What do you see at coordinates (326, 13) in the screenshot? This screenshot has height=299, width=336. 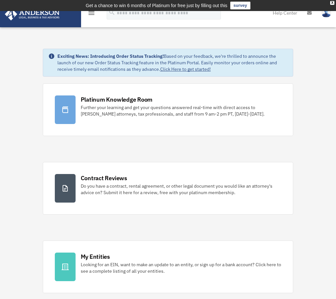 I see `img: User Pic` at bounding box center [326, 13].